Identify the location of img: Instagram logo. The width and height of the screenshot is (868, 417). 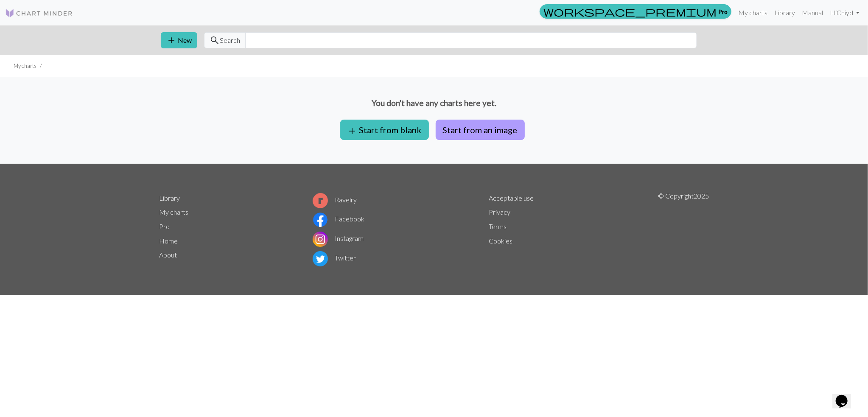
(320, 239).